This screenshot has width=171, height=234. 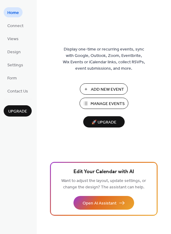 I want to click on a: Design, so click(x=14, y=51).